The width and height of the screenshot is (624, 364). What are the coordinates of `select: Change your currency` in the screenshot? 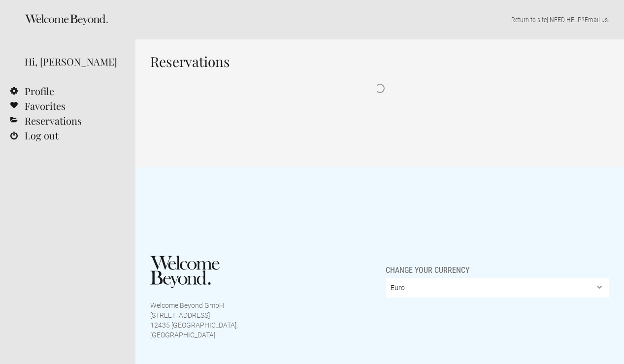 It's located at (498, 287).